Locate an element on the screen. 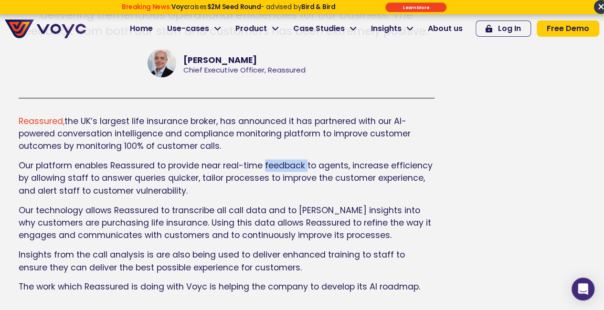 This screenshot has height=310, width=604. strong: $2M Seed Round is located at coordinates (234, 7).